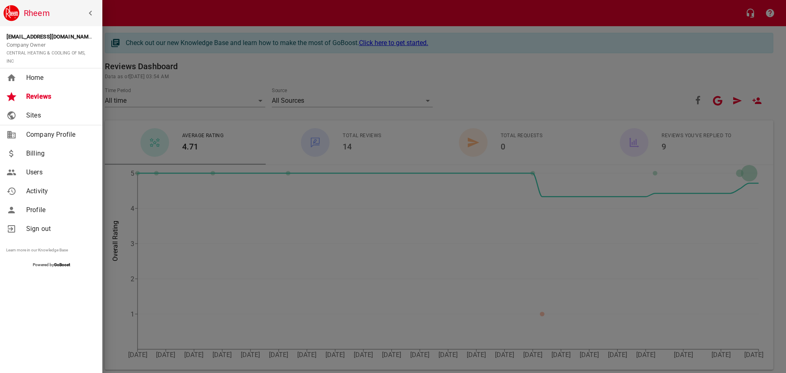  I want to click on span: Company Owner, so click(46, 53).